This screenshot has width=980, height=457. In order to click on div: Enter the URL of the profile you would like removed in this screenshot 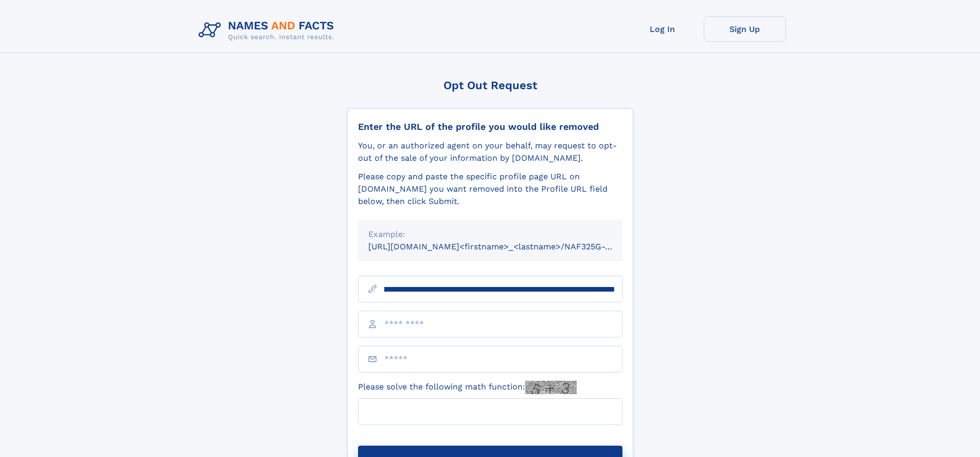, I will do `click(490, 126)`.